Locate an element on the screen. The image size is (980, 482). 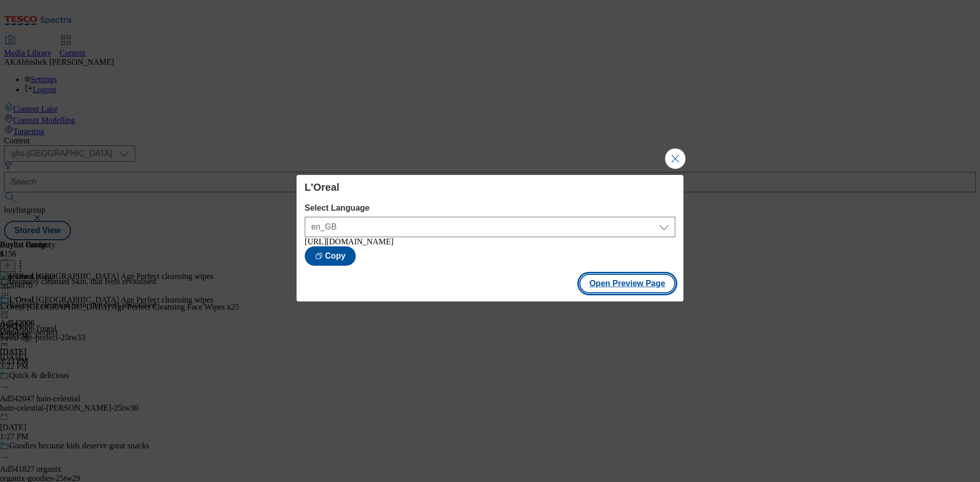
h4: L'Oreal is located at coordinates (490, 187).